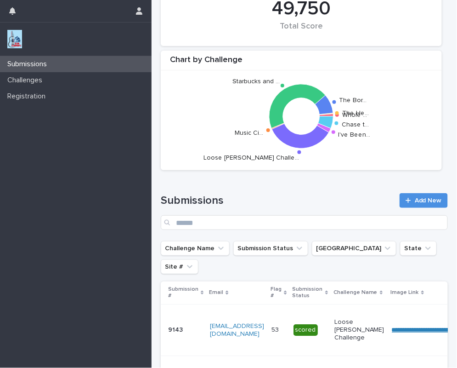 The image size is (457, 368). Describe the element at coordinates (355, 115) in the screenshot. I see `text: Whole …` at that location.